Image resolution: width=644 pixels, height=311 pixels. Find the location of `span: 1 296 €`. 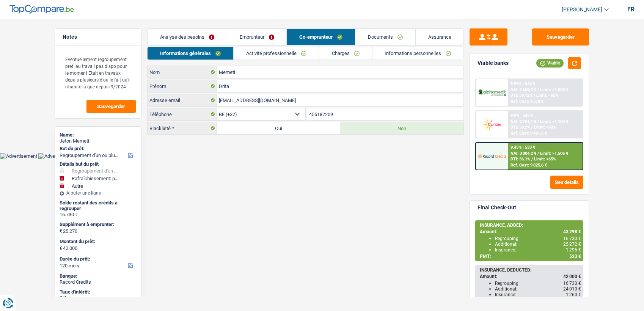

span: 1 296 € is located at coordinates (574, 250).